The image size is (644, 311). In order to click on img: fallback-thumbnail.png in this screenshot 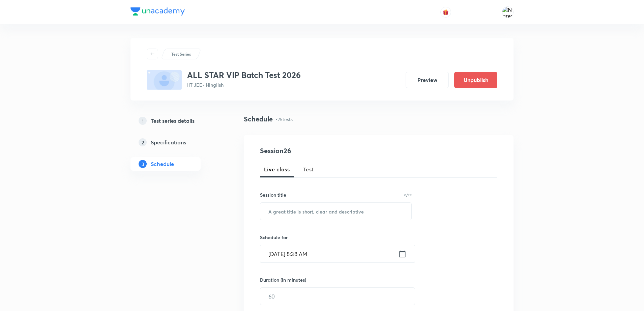, I will do `click(164, 80)`.